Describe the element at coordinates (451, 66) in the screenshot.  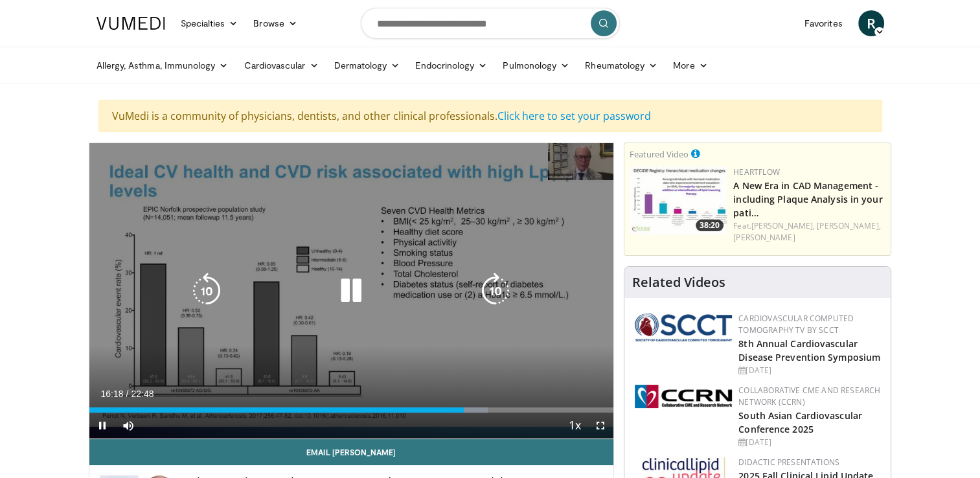
I see `a: Endocrinology` at that location.